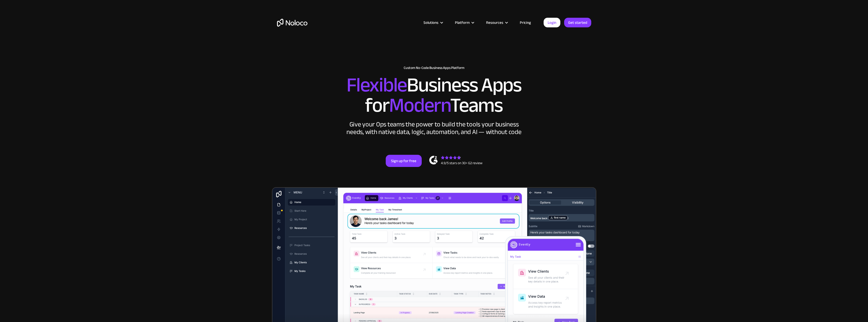 Image resolution: width=868 pixels, height=322 pixels. I want to click on span: Flexible, so click(376, 85).